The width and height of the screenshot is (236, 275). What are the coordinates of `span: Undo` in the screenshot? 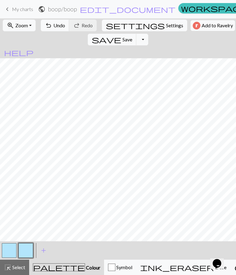 It's located at (59, 25).